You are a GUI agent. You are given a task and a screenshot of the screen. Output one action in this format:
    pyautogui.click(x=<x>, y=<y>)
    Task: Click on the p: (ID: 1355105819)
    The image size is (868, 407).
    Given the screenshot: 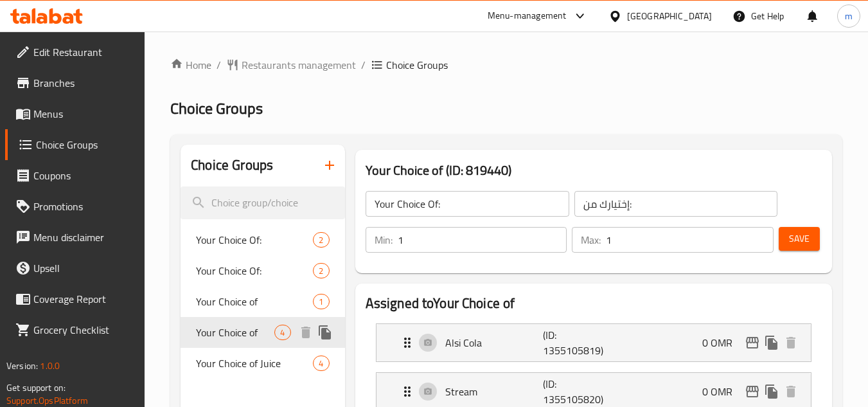 What is the action you would take?
    pyautogui.click(x=576, y=343)
    